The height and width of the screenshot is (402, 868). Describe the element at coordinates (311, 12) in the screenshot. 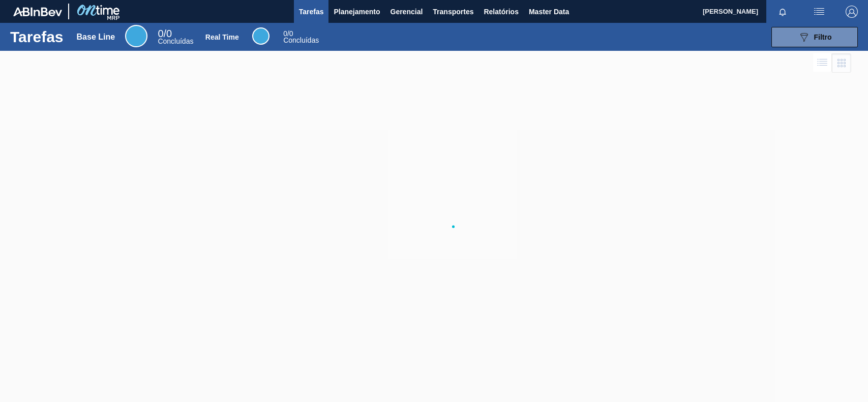

I see `span: Tarefas` at that location.